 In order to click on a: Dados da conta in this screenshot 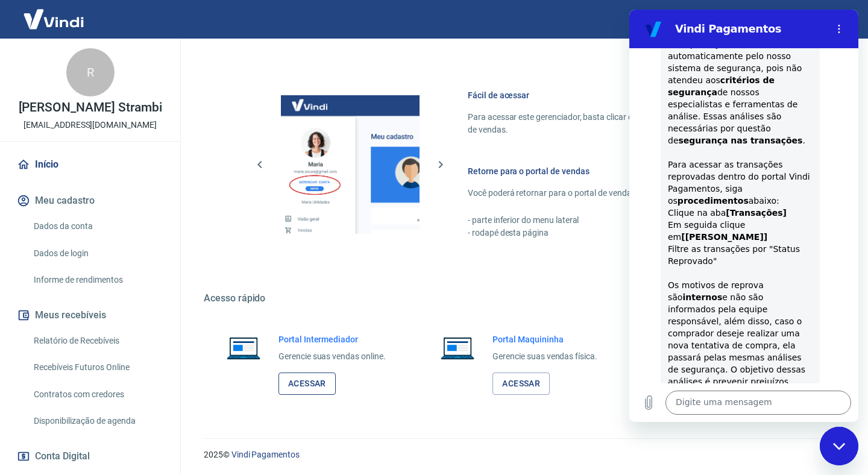, I will do `click(97, 226)`.